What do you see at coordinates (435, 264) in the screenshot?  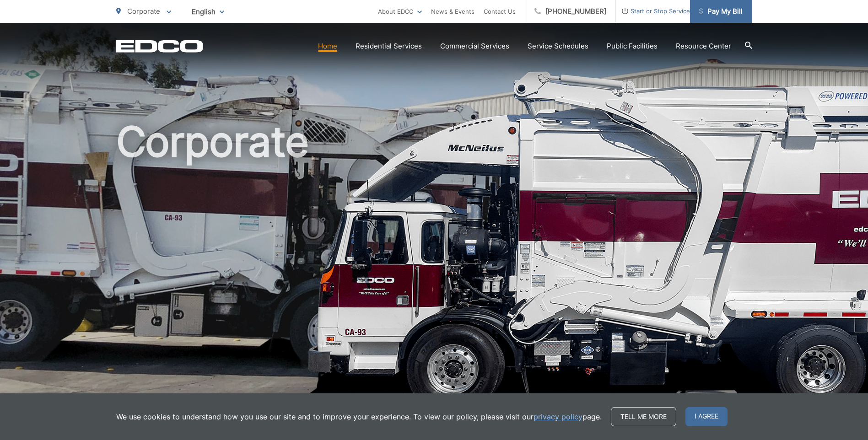 I see `h1: Corporate` at bounding box center [435, 264].